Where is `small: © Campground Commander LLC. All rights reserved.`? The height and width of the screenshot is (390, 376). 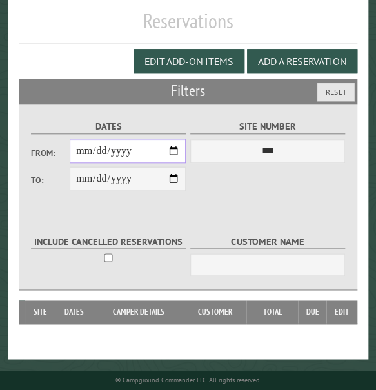 small: © Campground Commander LLC. All rights reserved. is located at coordinates (187, 379).